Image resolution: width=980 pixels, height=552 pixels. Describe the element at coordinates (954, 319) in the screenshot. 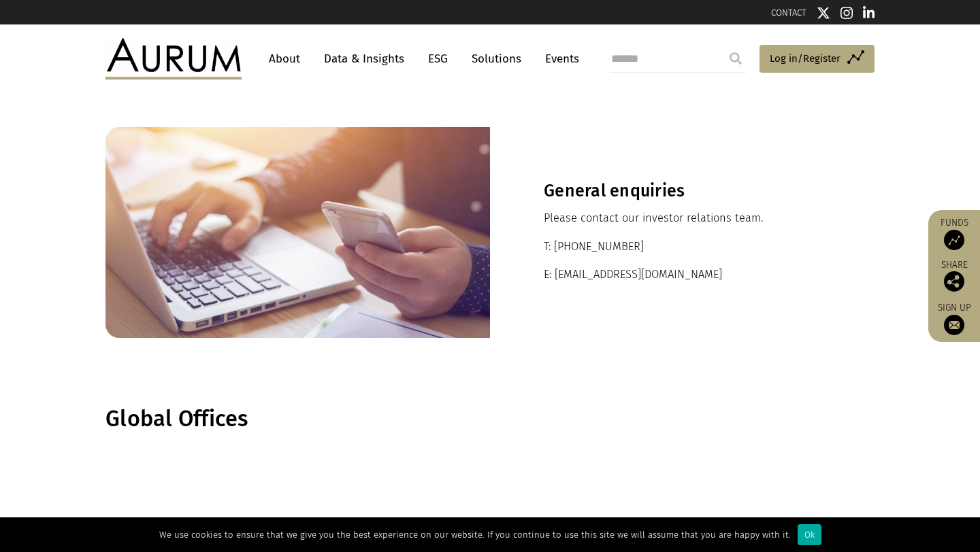

I see `a: Sign up` at that location.